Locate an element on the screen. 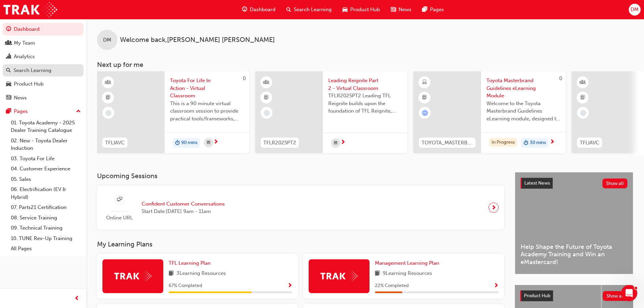 This screenshot has width=644, height=308. a: Management Learning Plan is located at coordinates (409, 263).